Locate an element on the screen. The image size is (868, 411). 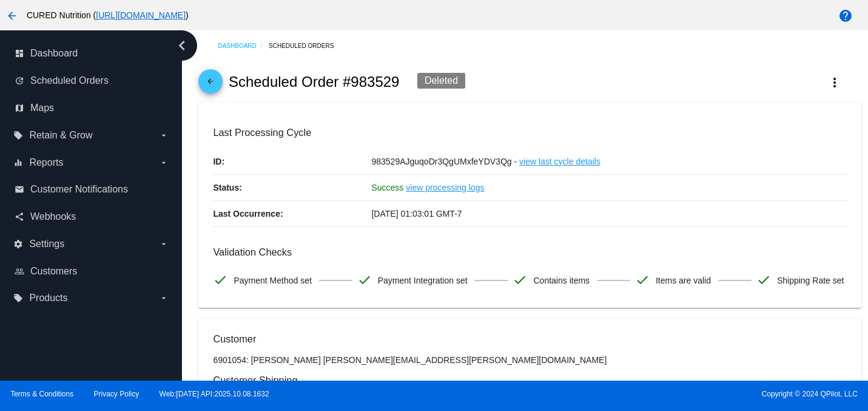
span: Dashboard is located at coordinates (54, 54).